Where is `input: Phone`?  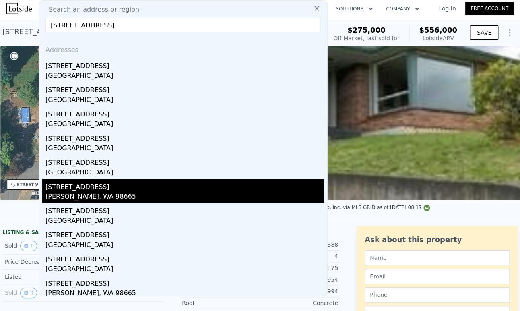
input: Phone is located at coordinates (437, 295).